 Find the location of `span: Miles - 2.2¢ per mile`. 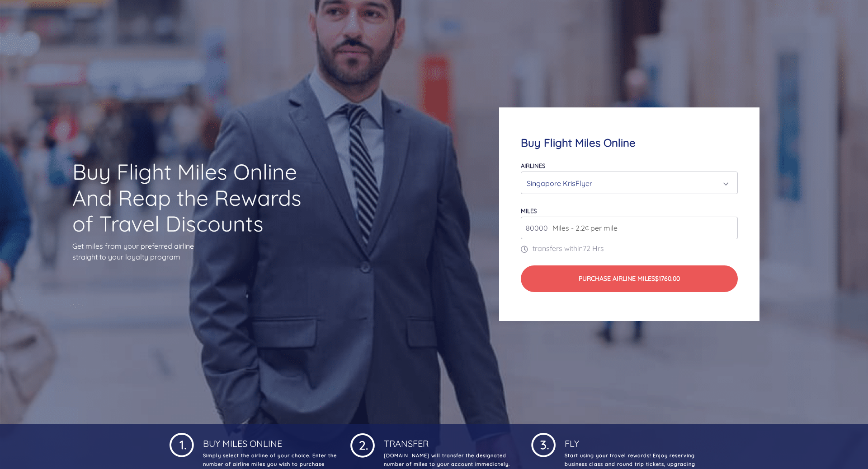

span: Miles - 2.2¢ per mile is located at coordinates (583, 228).